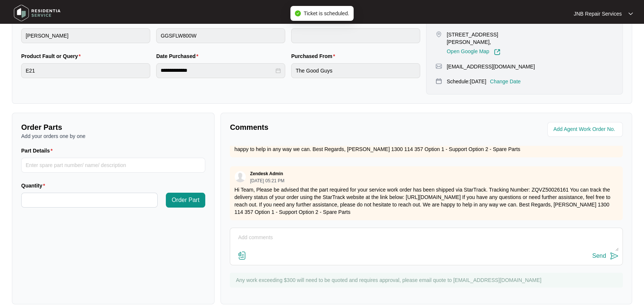  Describe the element at coordinates (497, 52) in the screenshot. I see `img: Link-External` at that location.